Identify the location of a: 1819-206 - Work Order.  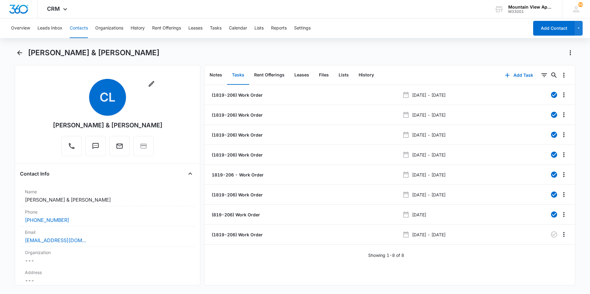
(237, 175).